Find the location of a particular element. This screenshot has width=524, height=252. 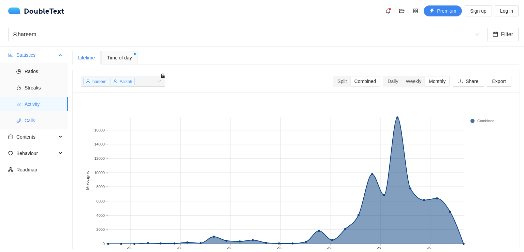

span: upload is located at coordinates (461, 82).